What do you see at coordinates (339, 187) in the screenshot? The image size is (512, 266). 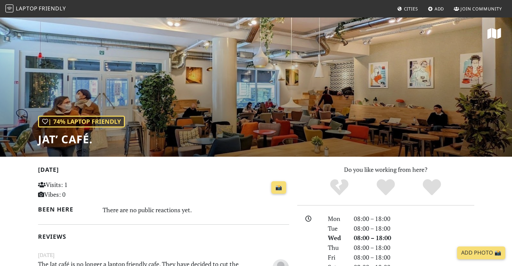 I see `div: No` at bounding box center [339, 187].